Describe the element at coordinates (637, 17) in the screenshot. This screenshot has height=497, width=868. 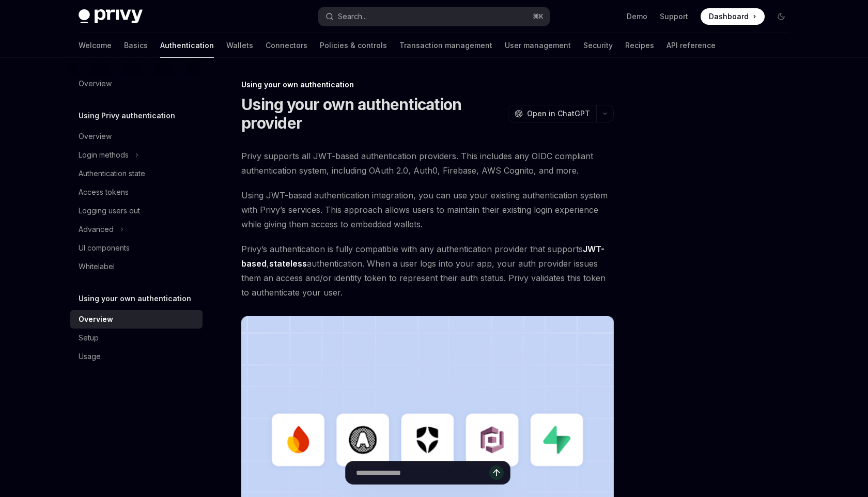
I see `a: Demo` at that location.